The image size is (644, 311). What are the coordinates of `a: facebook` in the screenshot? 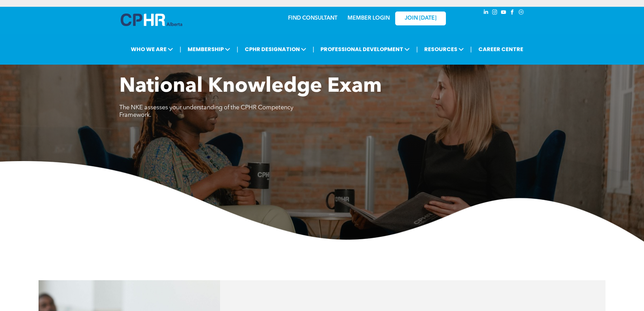 It's located at (512, 13).